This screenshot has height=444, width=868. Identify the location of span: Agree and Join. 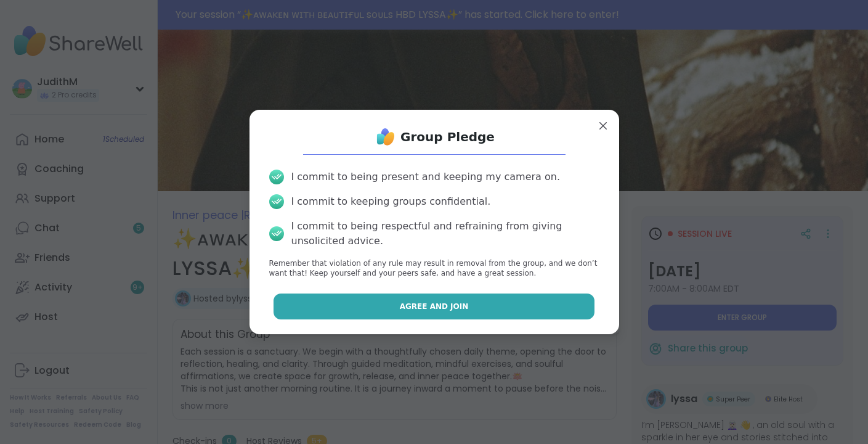
(435, 307).